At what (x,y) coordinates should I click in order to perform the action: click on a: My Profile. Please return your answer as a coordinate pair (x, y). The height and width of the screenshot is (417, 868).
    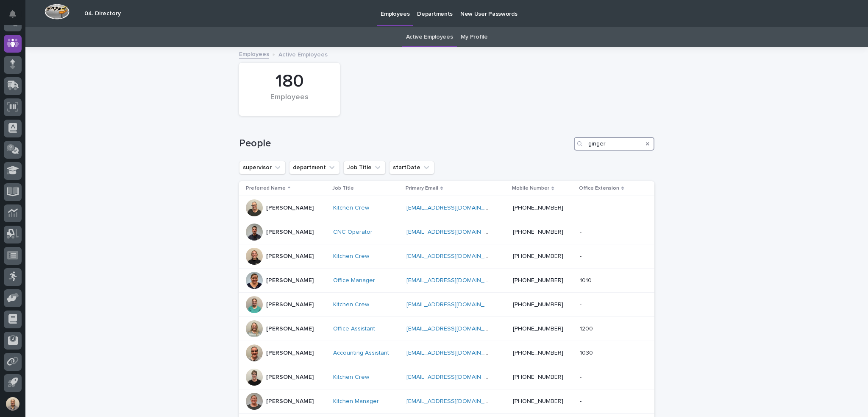
    Looking at the image, I should click on (474, 37).